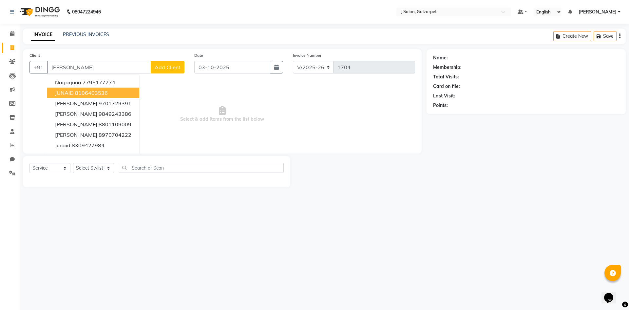 This screenshot has width=629, height=310. Describe the element at coordinates (167, 67) in the screenshot. I see `span: Add Client` at that location.